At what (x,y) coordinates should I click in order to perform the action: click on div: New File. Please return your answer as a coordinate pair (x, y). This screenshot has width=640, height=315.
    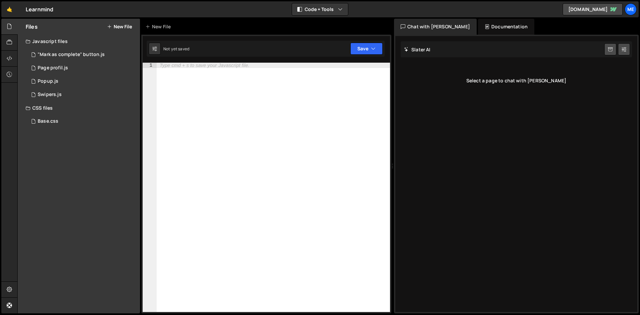
    Looking at the image, I should click on (159, 27).